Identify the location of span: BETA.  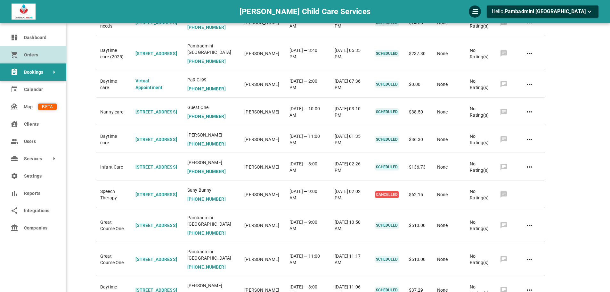
(47, 107).